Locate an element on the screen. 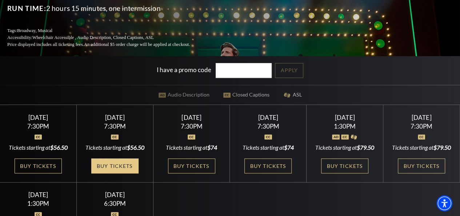  p: Price displayed includes all ticketing fees. is located at coordinates (107, 44).